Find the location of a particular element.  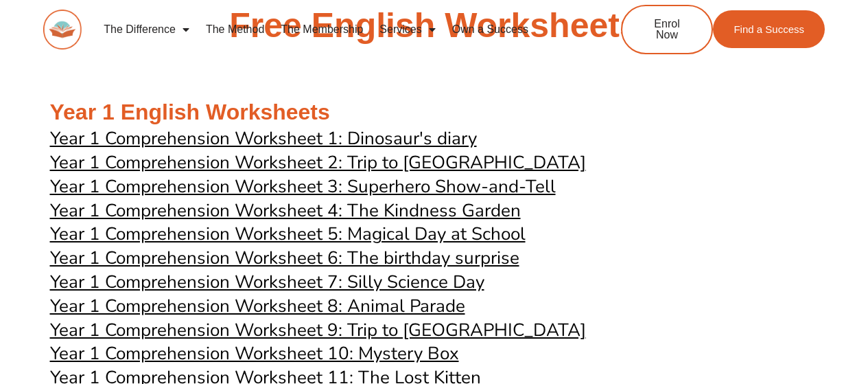

span: Enrol Now is located at coordinates (667, 29).